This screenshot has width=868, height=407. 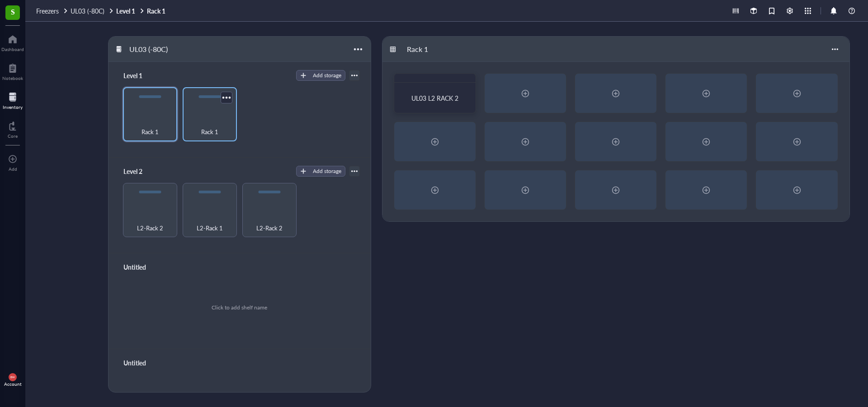 I want to click on div: Level 2, so click(x=147, y=171).